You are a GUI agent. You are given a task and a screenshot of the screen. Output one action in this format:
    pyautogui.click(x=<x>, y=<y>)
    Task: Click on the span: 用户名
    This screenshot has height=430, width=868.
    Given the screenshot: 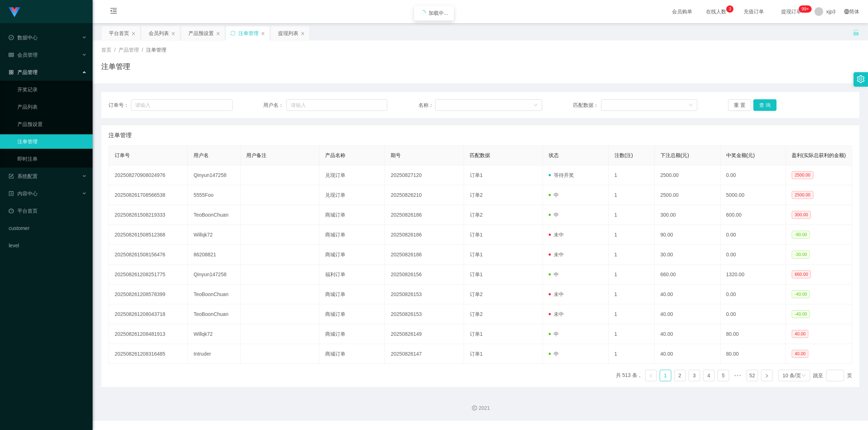 What is the action you would take?
    pyautogui.click(x=201, y=156)
    